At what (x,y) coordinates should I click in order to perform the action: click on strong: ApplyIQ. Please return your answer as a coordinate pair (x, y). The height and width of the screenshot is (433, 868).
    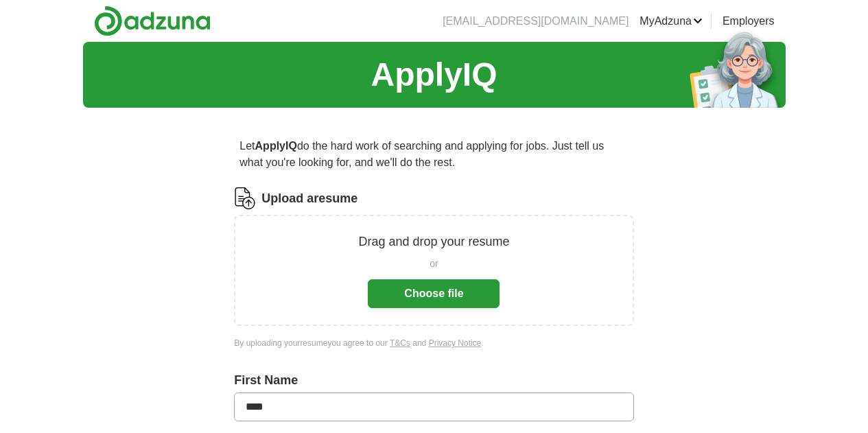
    Looking at the image, I should click on (276, 146).